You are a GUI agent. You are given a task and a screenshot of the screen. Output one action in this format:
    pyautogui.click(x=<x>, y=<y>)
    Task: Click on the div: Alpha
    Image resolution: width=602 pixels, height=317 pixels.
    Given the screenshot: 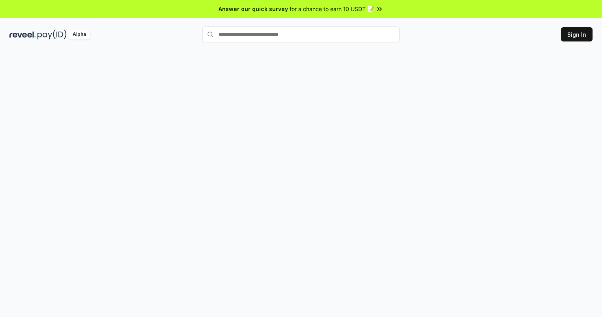 What is the action you would take?
    pyautogui.click(x=79, y=34)
    